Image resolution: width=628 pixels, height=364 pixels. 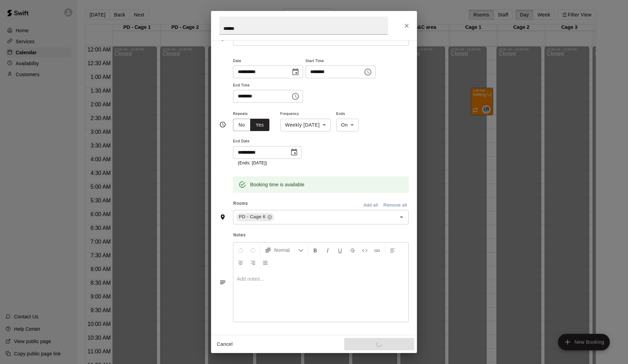 What do you see at coordinates (255, 217) in the screenshot?
I see `div: PD - Cage 6` at bounding box center [255, 217].